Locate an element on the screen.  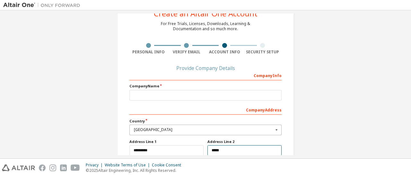
div: Company Address is located at coordinates (205, 109).